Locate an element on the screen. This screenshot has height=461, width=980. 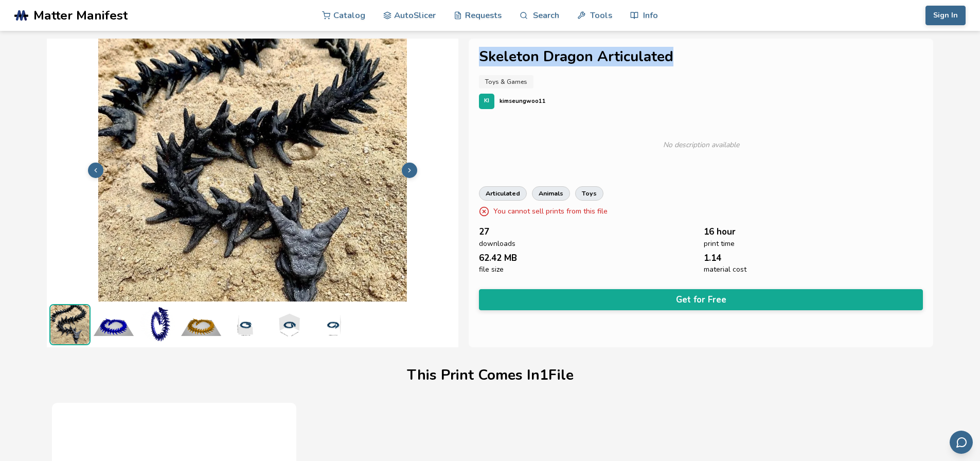
span: material cost is located at coordinates (725, 270).